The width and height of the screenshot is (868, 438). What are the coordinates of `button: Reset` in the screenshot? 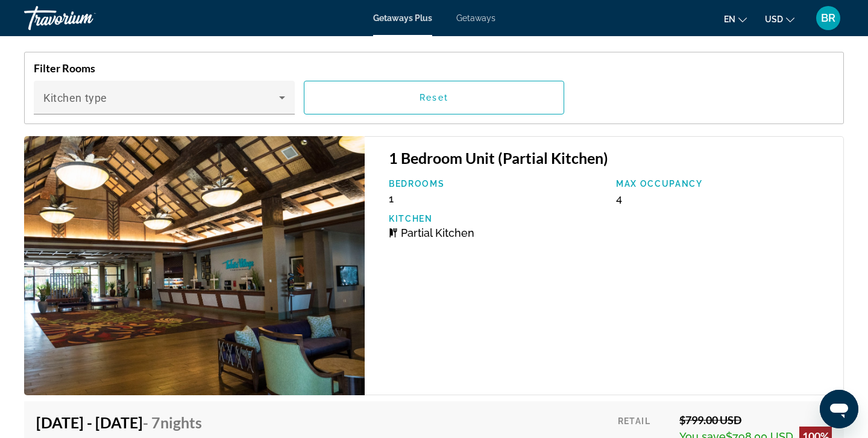 It's located at (434, 98).